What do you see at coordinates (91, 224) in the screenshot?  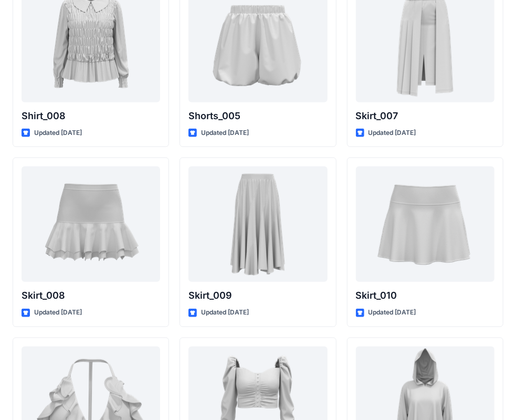 I see `a: Skirt_008` at bounding box center [91, 224].